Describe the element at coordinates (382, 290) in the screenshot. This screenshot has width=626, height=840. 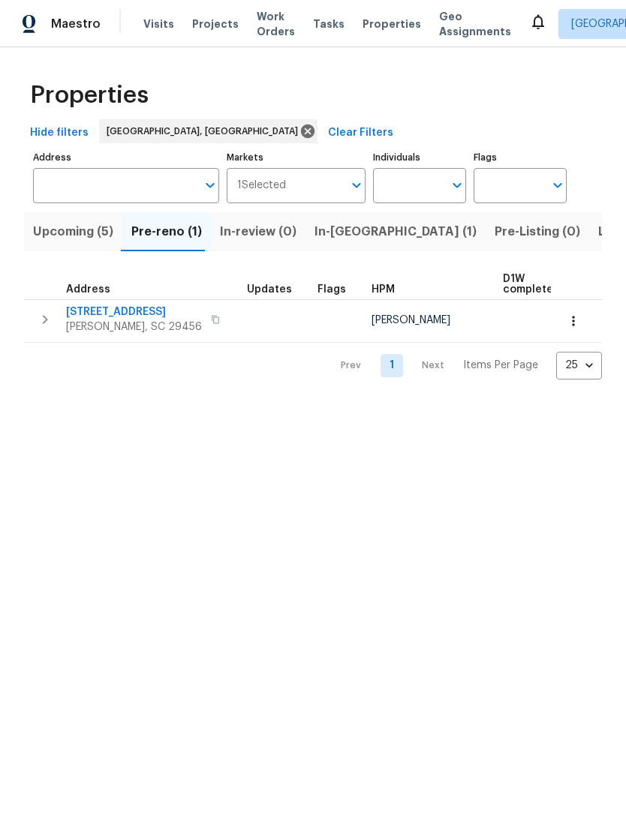
I see `span: HPM` at that location.